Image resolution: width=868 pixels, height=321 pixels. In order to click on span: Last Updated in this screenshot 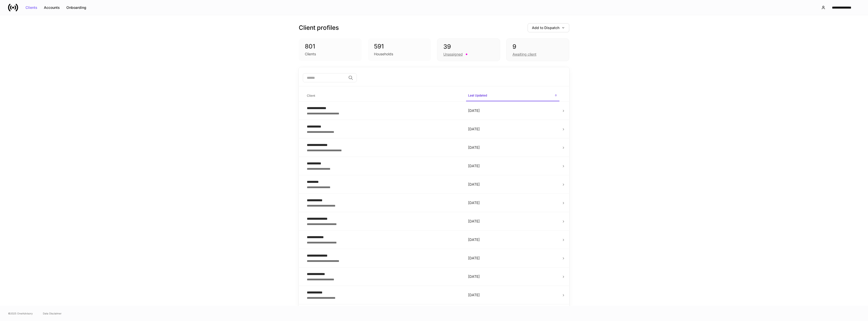, I will do `click(513, 96)`.